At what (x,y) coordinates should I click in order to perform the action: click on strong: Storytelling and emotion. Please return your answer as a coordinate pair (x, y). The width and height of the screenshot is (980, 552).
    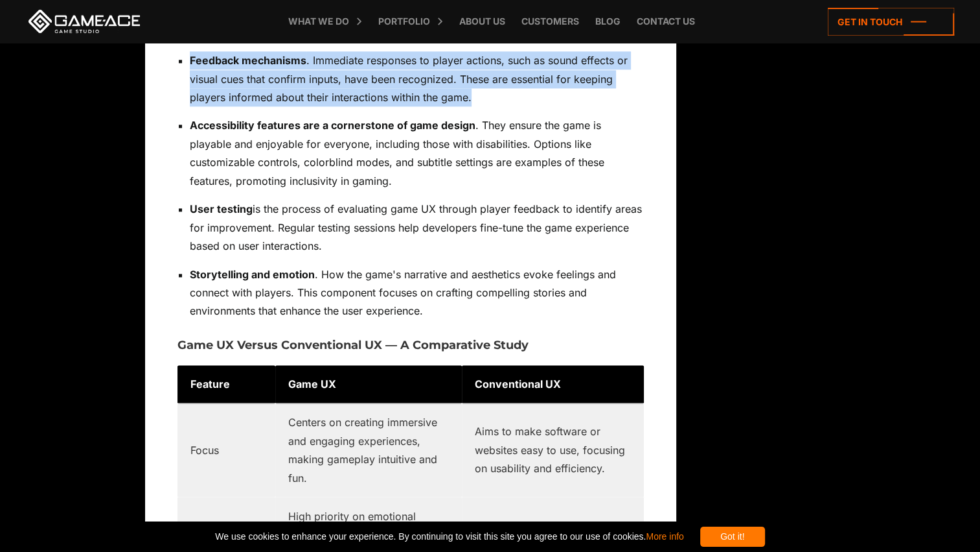
    Looking at the image, I should click on (252, 275).